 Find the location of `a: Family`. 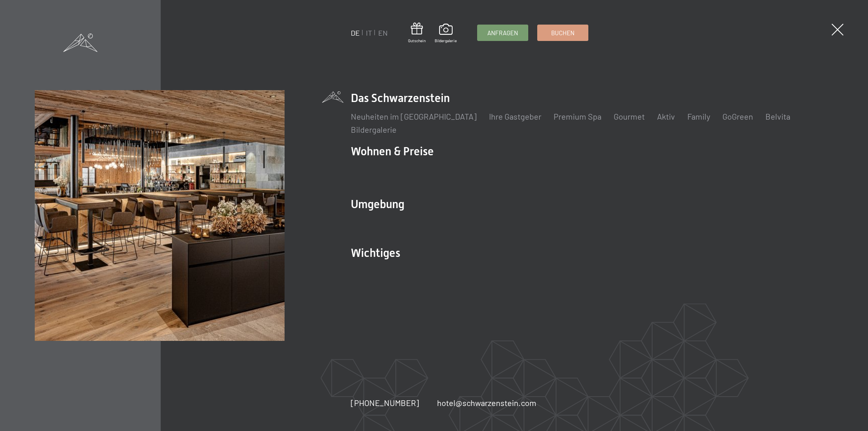

a: Family is located at coordinates (699, 117).